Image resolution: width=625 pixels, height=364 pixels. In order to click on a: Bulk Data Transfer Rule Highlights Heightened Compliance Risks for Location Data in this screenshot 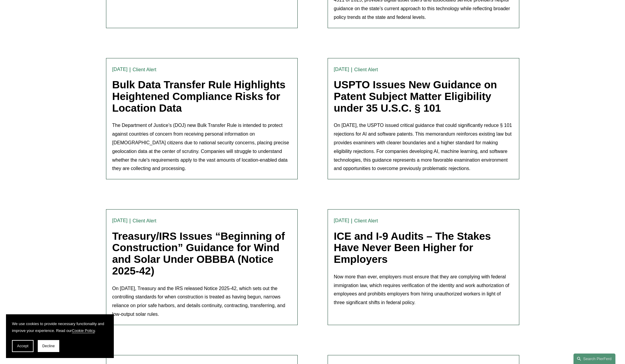, I will do `click(198, 96)`.